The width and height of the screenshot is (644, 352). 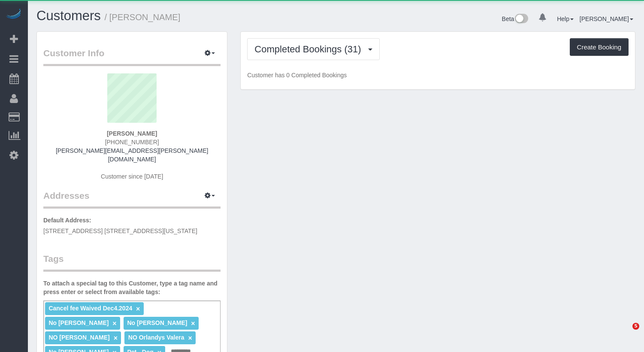 What do you see at coordinates (310, 49) in the screenshot?
I see `span: Completed Bookings (31)` at bounding box center [310, 49].